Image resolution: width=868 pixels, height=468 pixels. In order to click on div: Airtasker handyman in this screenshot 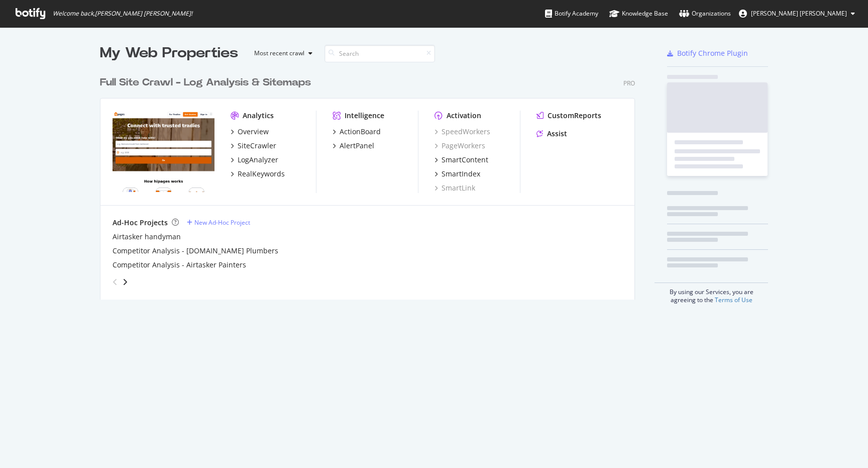, I will do `click(147, 236)`.